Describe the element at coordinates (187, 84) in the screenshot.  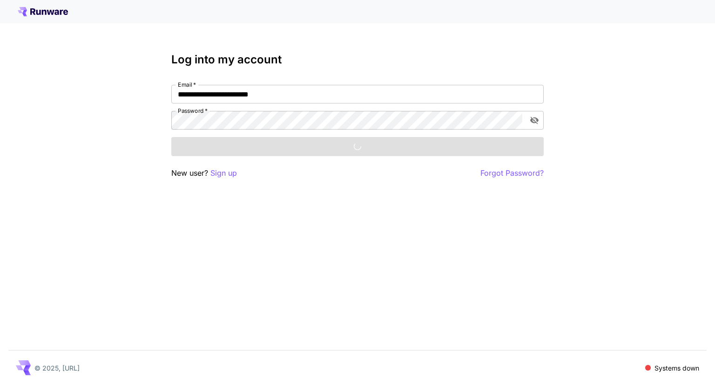
I see `label: Email` at that location.